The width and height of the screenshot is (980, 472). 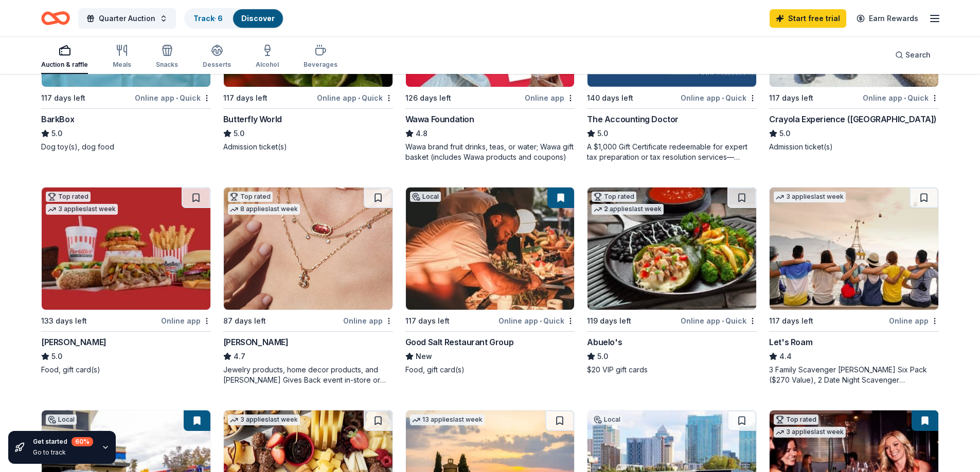 I want to click on div: Meals, so click(x=122, y=65).